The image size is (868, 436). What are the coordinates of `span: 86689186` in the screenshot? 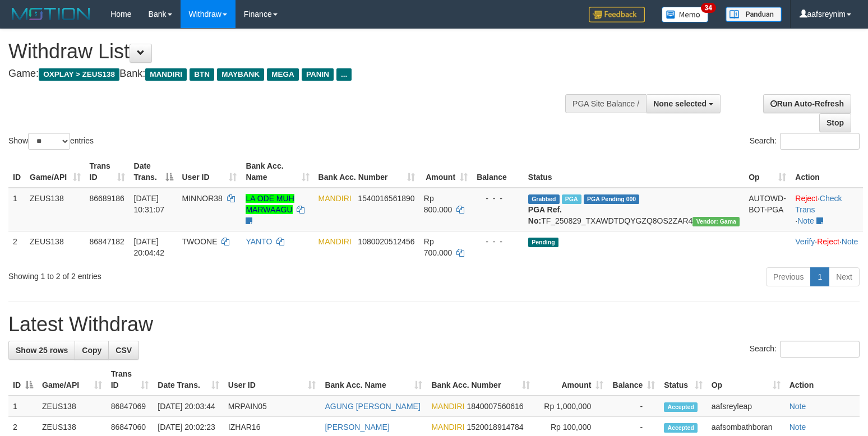 It's located at (107, 198).